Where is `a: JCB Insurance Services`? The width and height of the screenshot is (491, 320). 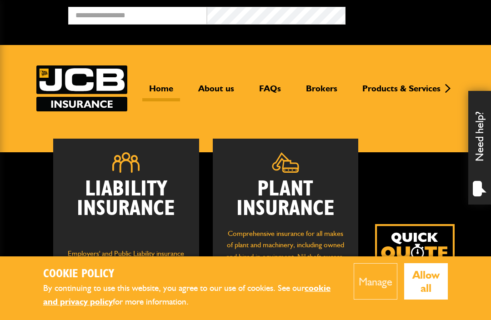 a: JCB Insurance Services is located at coordinates (82, 88).